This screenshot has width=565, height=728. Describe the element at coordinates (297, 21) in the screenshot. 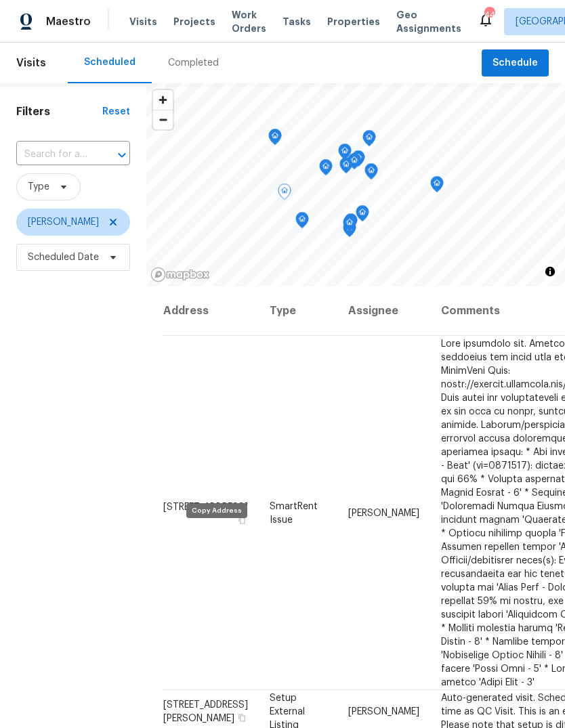

I see `span: Tasks` at that location.